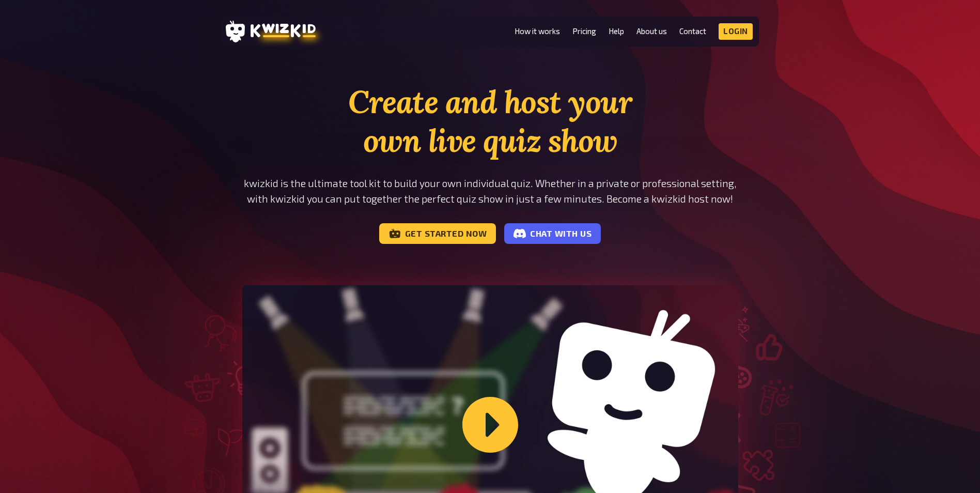 This screenshot has width=980, height=493. What do you see at coordinates (616, 31) in the screenshot?
I see `a: Help` at bounding box center [616, 31].